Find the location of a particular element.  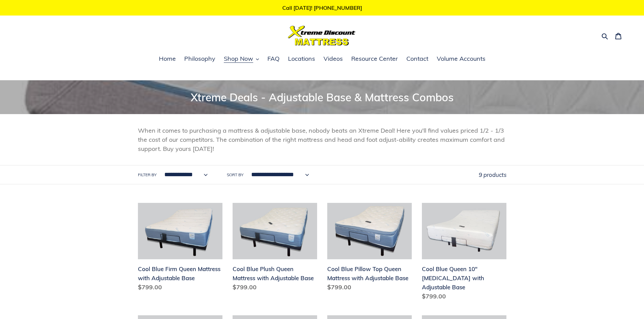

span: Volume Accounts is located at coordinates (461, 59).